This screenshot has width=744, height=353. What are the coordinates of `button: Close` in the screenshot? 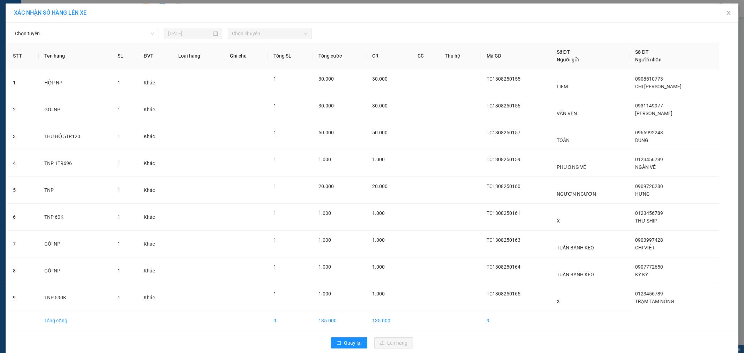 It's located at (729, 13).